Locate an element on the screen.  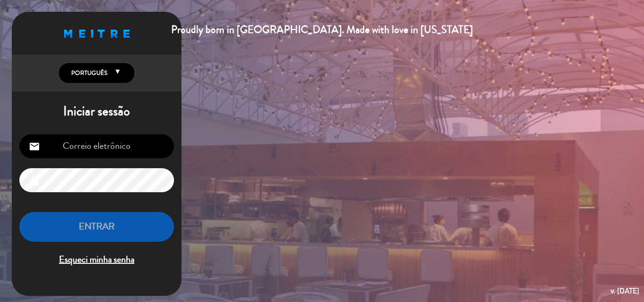
input: Correio eletrônico is located at coordinates (97, 146).